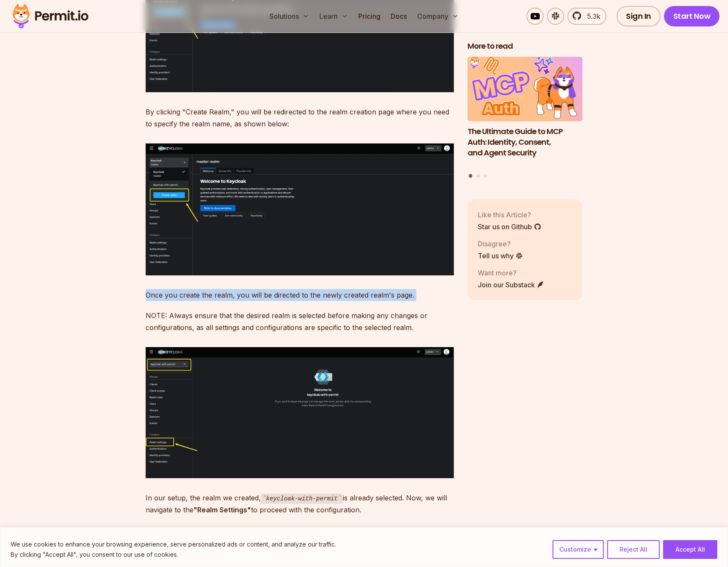 This screenshot has width=728, height=567. I want to click on button: Go to slide 2, so click(478, 176).